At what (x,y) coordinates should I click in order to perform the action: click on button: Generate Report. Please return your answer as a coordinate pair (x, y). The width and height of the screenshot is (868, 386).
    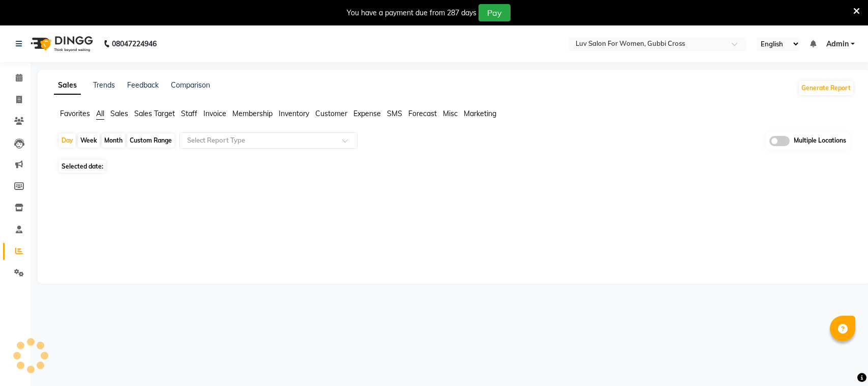
    Looking at the image, I should click on (827, 88).